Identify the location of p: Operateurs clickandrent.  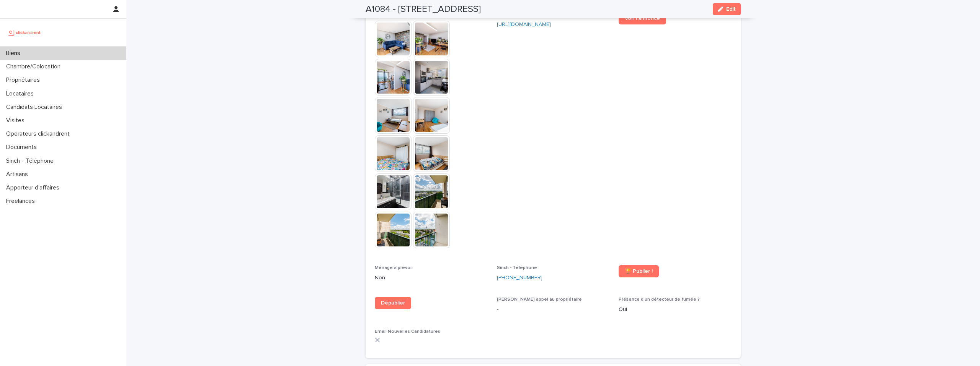
(40, 134).